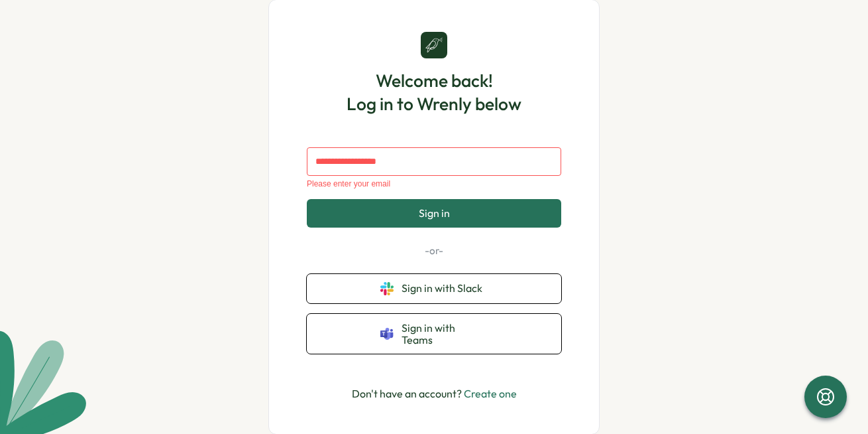  Describe the element at coordinates (434, 213) in the screenshot. I see `button: Sign in` at that location.